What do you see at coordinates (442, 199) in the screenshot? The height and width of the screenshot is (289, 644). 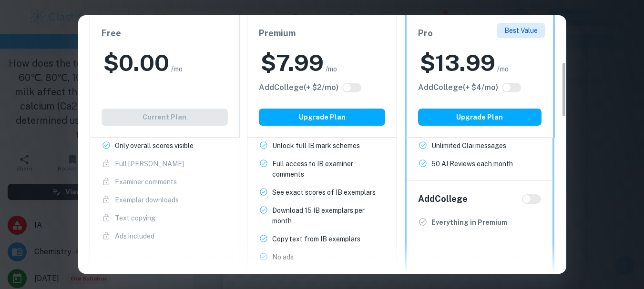 I see `h6: Add College` at bounding box center [442, 199].